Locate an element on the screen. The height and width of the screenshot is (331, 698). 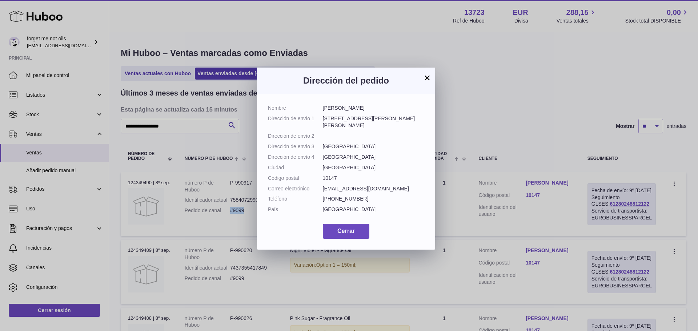
h3: Dirección del pedido is located at coordinates (346, 81).